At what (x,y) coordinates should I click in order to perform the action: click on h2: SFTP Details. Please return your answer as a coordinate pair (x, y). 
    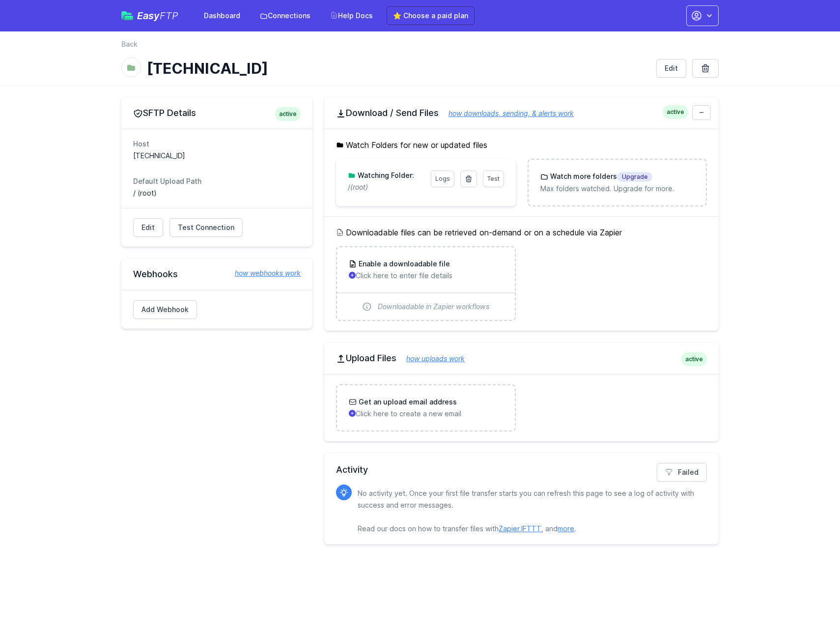
    Looking at the image, I should click on (217, 113).